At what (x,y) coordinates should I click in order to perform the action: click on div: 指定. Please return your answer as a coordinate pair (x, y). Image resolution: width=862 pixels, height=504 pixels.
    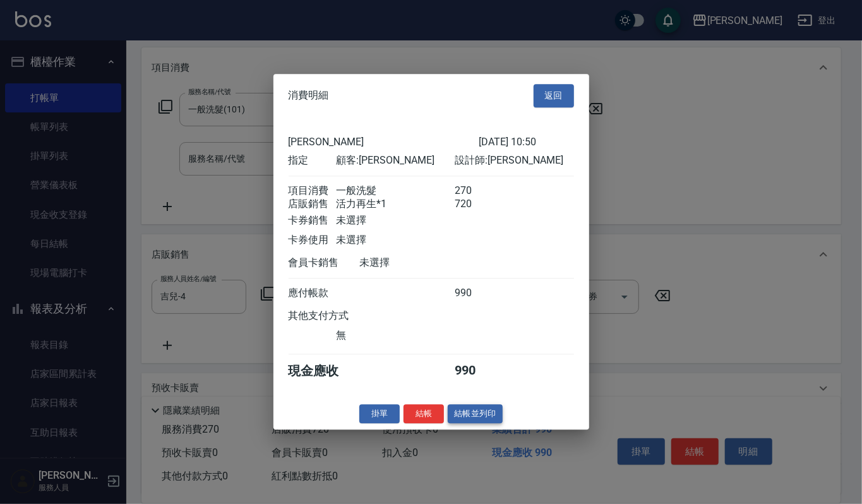
    Looking at the image, I should click on (312, 160).